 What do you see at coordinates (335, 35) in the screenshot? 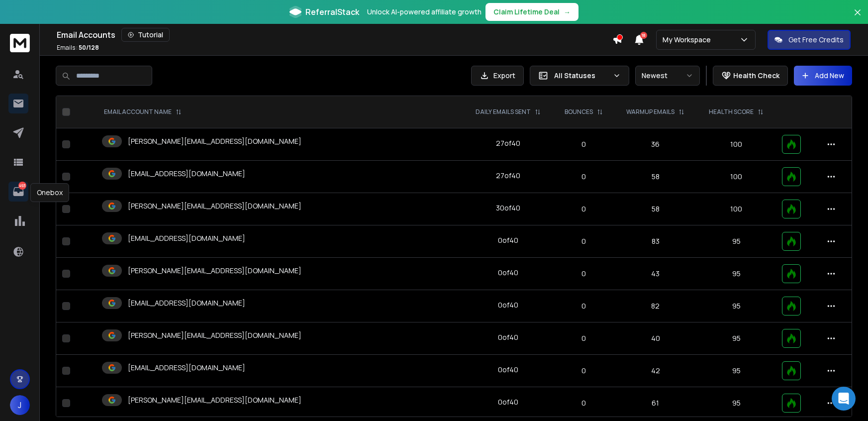
I see `div: Email Accounts` at bounding box center [335, 35].